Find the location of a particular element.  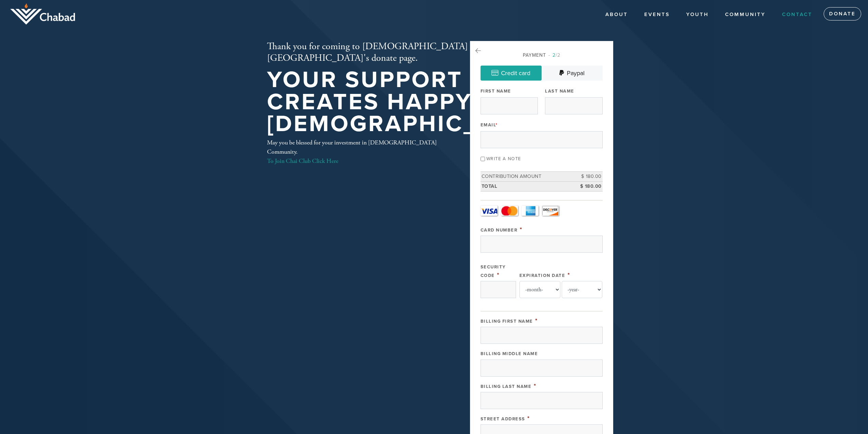

label: Card Number is located at coordinates (499, 230).